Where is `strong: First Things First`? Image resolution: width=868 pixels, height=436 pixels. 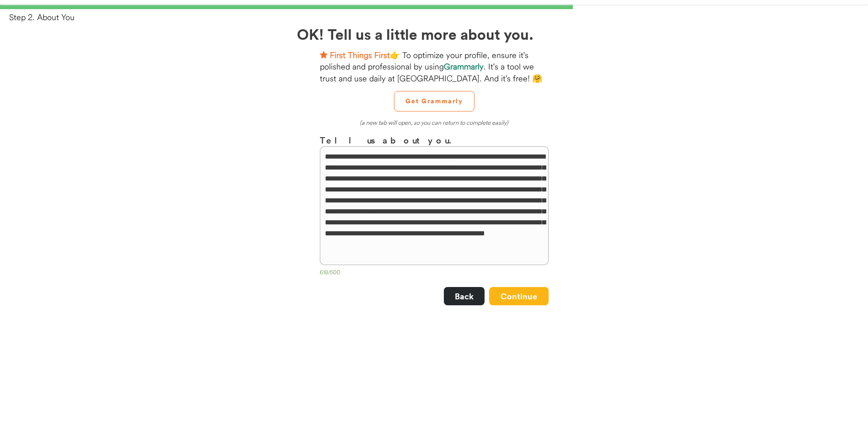
strong: First Things First is located at coordinates (360, 55).